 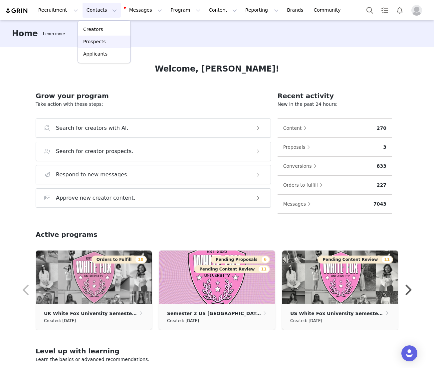 What do you see at coordinates (95, 152) in the screenshot?
I see `h3: Search for creator prospects.` at bounding box center [95, 152].